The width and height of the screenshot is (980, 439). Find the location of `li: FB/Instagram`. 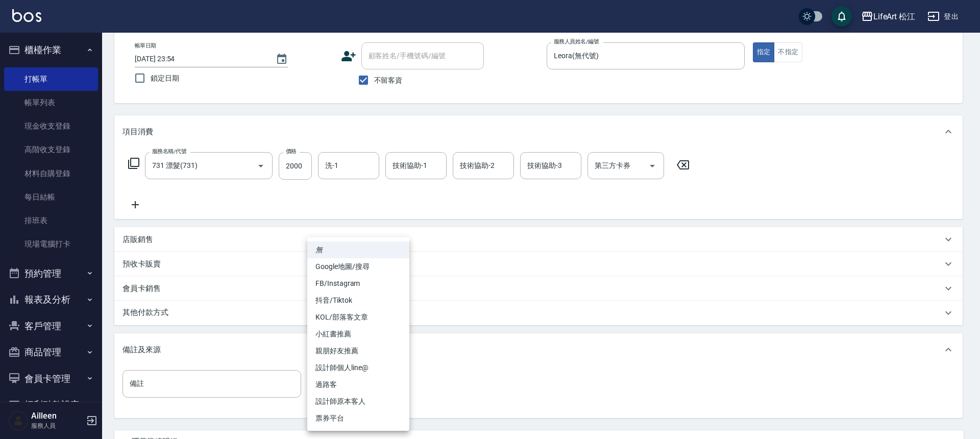

li: FB/Instagram is located at coordinates (358, 283).